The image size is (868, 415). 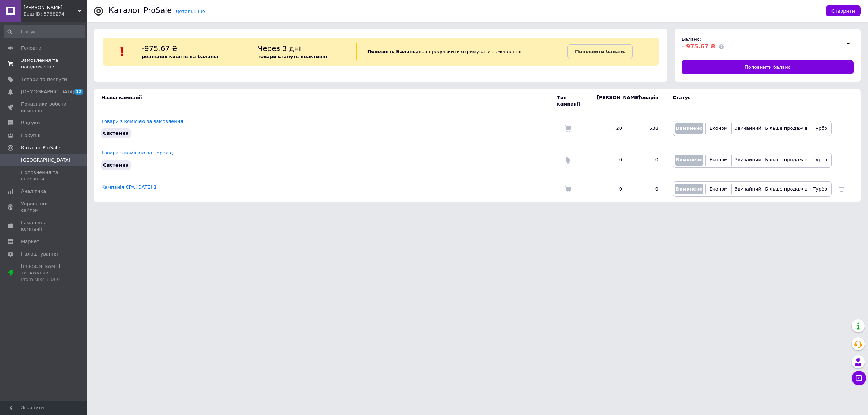 What do you see at coordinates (391, 51) in the screenshot?
I see `b: Поповніть Баланс` at bounding box center [391, 51].